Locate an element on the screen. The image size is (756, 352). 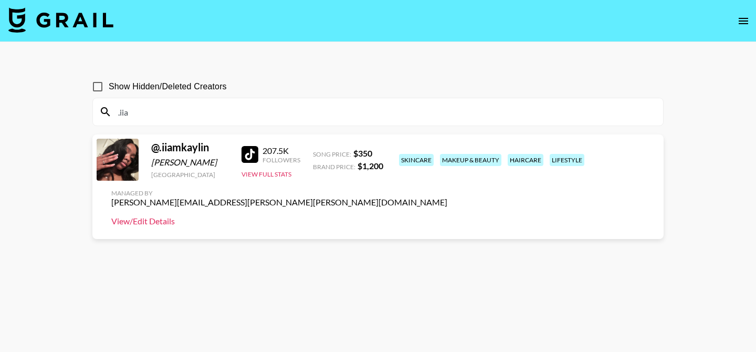
div: haircare is located at coordinates (525, 159).